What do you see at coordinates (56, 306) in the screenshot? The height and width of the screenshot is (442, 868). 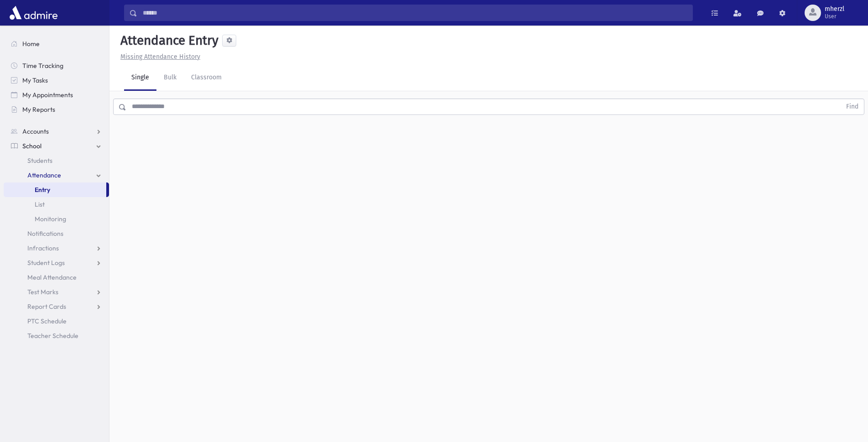 I see `a: Report Cards` at bounding box center [56, 306].